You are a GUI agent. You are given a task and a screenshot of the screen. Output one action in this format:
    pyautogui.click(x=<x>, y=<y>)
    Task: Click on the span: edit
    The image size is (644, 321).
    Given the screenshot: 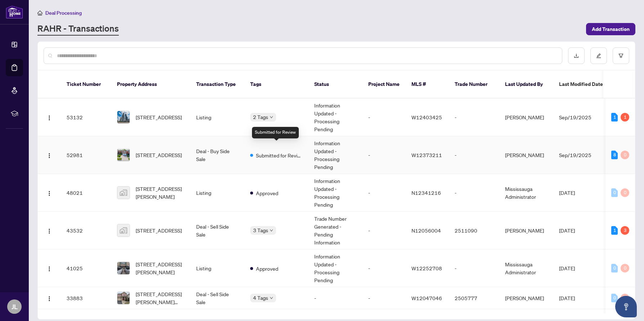 What is the action you would take?
    pyautogui.click(x=598, y=56)
    